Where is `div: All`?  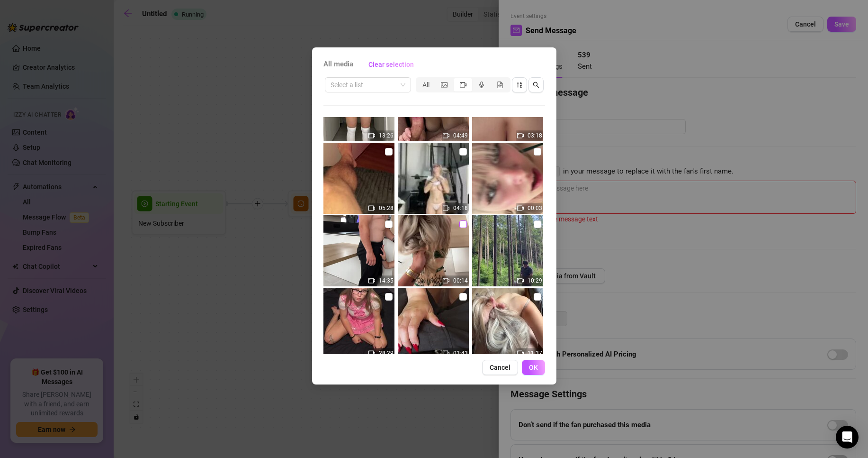 div: All is located at coordinates (426, 85).